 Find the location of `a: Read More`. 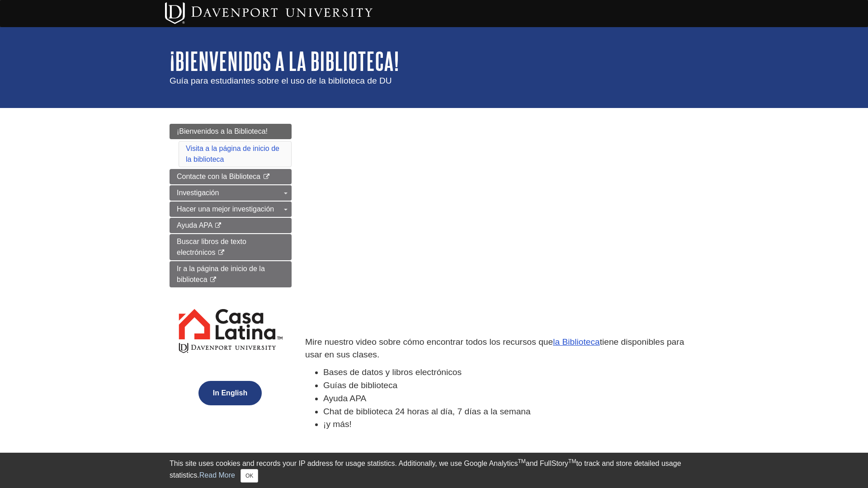

a: Read More is located at coordinates (217, 475).